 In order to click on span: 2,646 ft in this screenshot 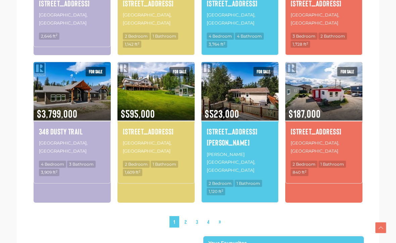, I will do `click(49, 36)`.